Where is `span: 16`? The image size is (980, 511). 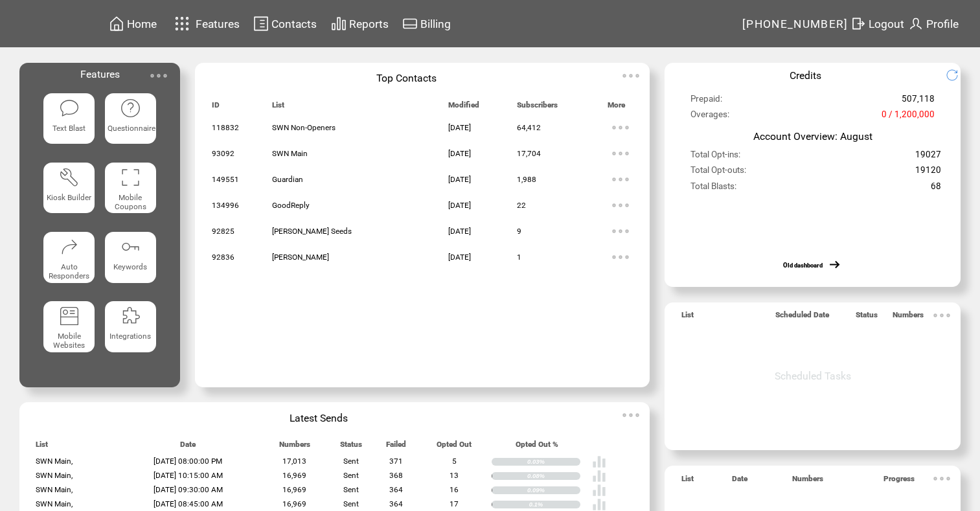 span: 16 is located at coordinates (454, 490).